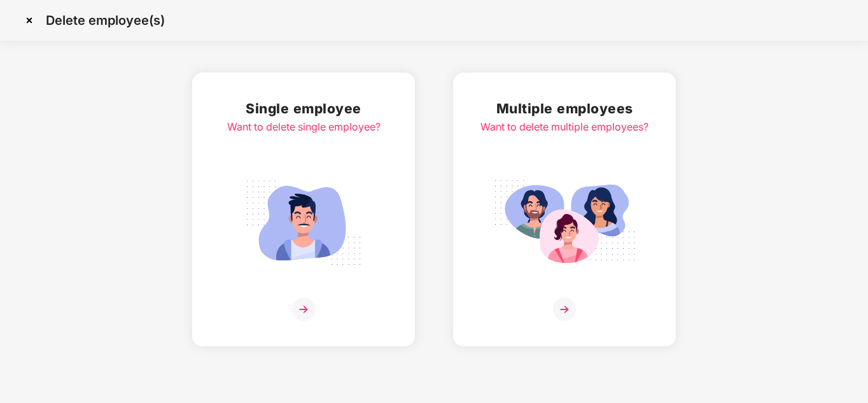 Image resolution: width=868 pixels, height=403 pixels. I want to click on img: svg+xml;base64,PHN2ZyBpZD0iQ3Jvc3MtMzJ4MzIiIHhtbG5zPSJodHRwOi8vd3d3LnczLm9yZy8yMDAwL3N2ZyIgd2lkdG..., so click(30, 21).